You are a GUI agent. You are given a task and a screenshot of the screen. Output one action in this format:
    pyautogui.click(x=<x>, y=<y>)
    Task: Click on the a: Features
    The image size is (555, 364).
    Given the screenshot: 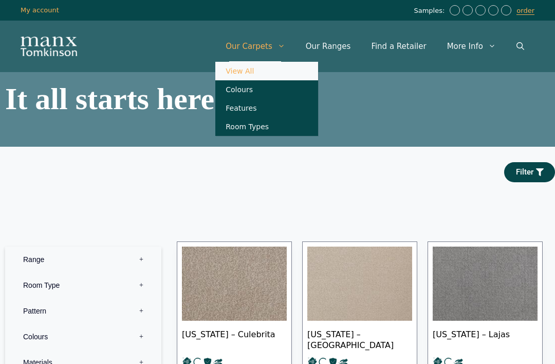 What is the action you would take?
    pyautogui.click(x=267, y=108)
    